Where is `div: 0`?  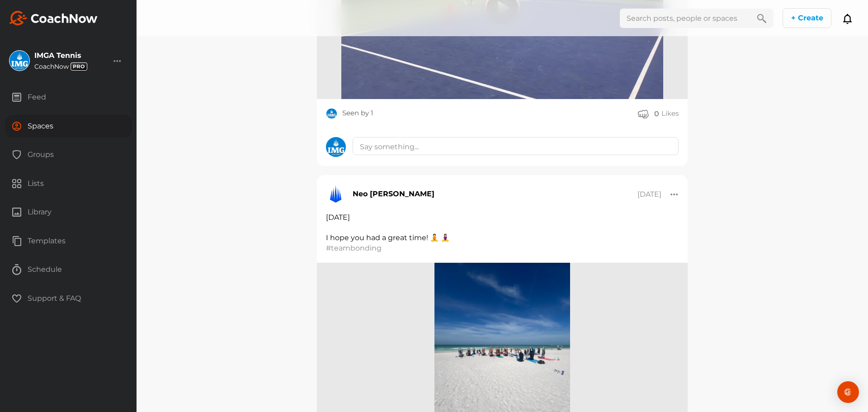
div: 0 is located at coordinates (656, 114).